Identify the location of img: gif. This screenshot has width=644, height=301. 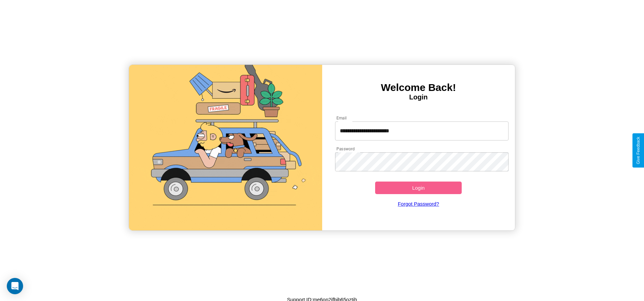
(225, 148).